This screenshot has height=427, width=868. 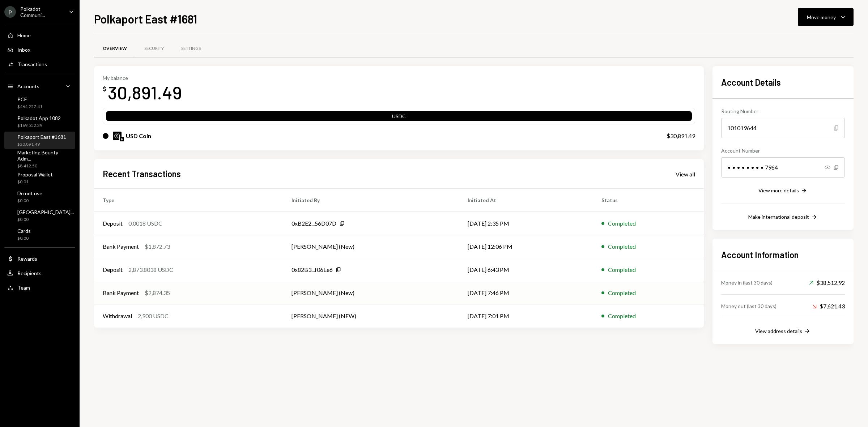 What do you see at coordinates (32, 64) in the screenshot?
I see `div: Transactions` at bounding box center [32, 64].